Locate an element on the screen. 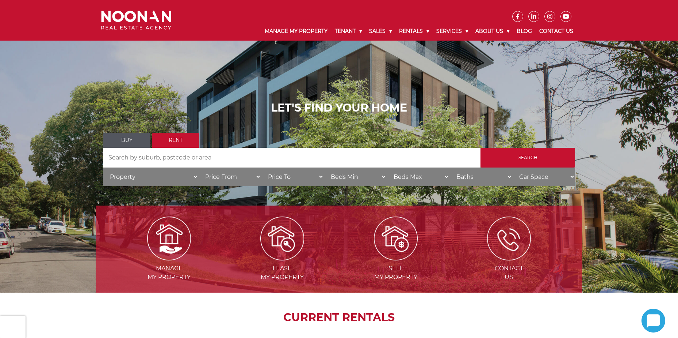  input: Search is located at coordinates (528, 157).